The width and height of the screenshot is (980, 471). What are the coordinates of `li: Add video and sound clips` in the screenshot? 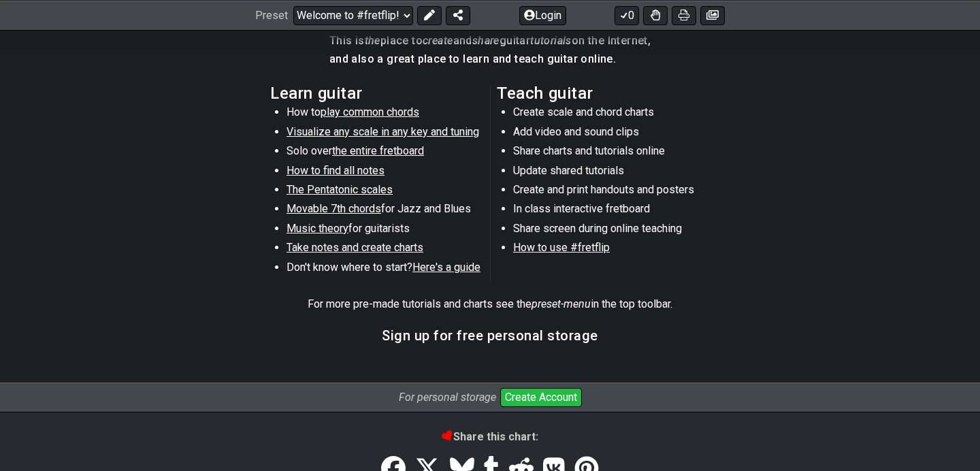 It's located at (610, 134).